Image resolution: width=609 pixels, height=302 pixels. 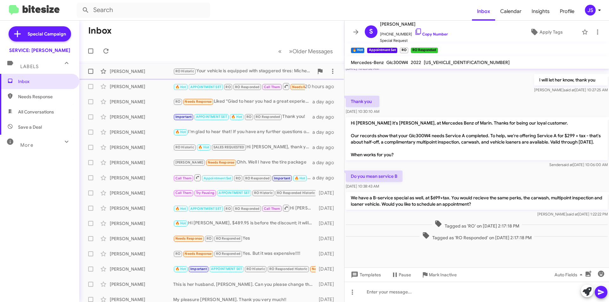 What do you see at coordinates (239, 86) in the screenshot?
I see `div: Inbound Call` at bounding box center [239, 86].